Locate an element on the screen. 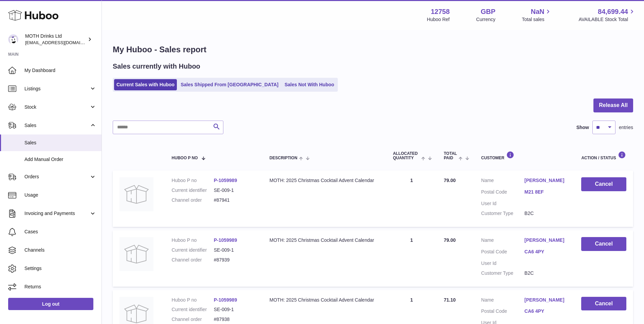  span: My Dashboard is located at coordinates (61, 70).